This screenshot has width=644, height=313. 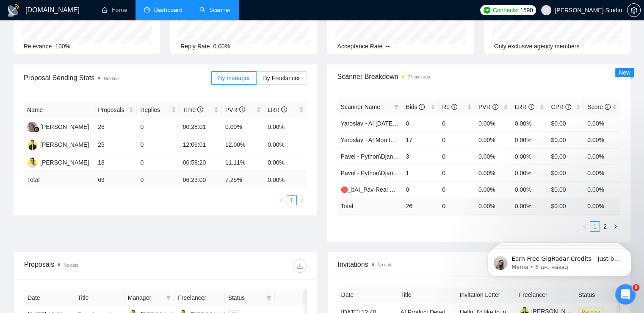 I want to click on span: Bids, so click(x=415, y=107).